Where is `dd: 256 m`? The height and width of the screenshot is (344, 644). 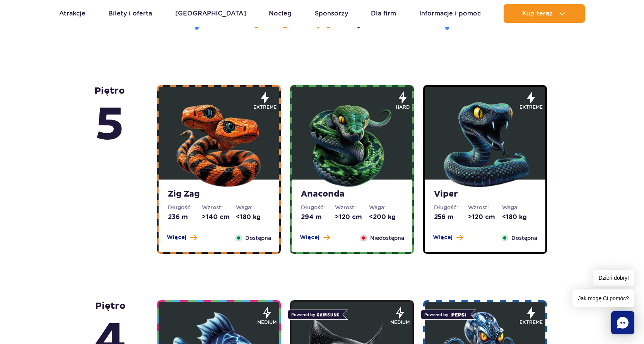 dd: 256 m is located at coordinates (451, 217).